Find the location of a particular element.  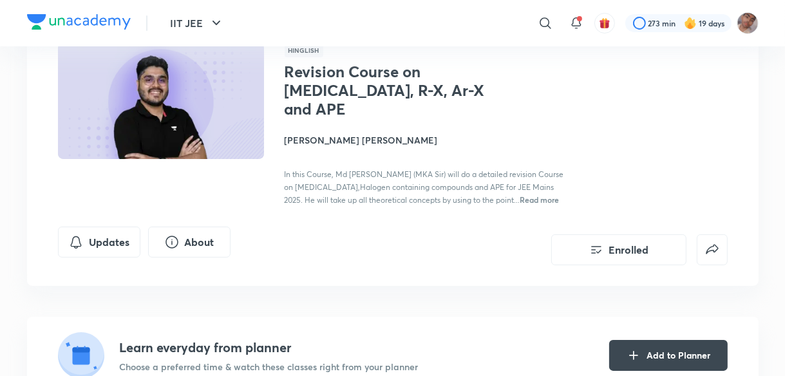

button: IIT JEE is located at coordinates (197, 23).